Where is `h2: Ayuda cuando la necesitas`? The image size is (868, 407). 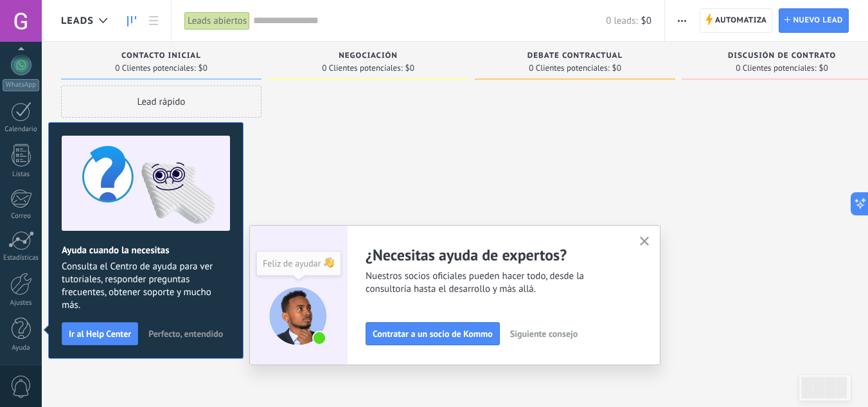
h2: Ayuda cuando la necesitas is located at coordinates (146, 250).